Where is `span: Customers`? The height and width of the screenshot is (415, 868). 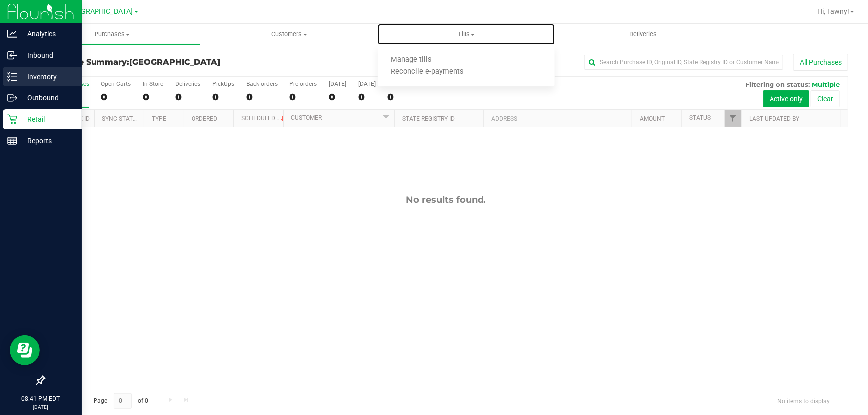
span: Customers is located at coordinates (290, 35).